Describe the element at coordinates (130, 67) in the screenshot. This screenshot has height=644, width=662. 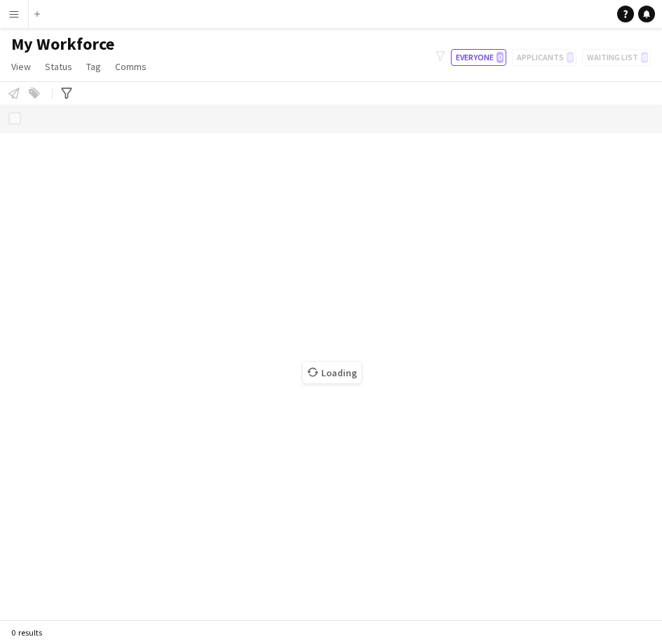
I see `span: Comms` at that location.